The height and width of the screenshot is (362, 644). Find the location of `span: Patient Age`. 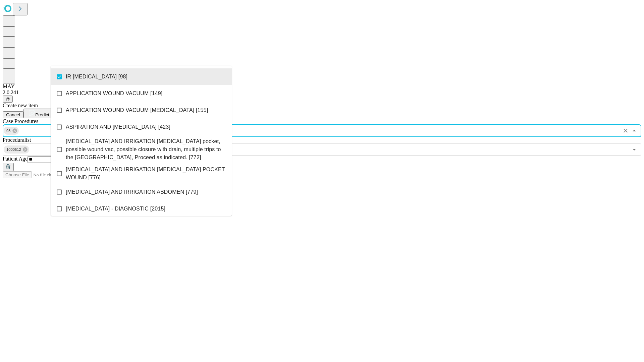

span: Patient Age is located at coordinates (15, 158).